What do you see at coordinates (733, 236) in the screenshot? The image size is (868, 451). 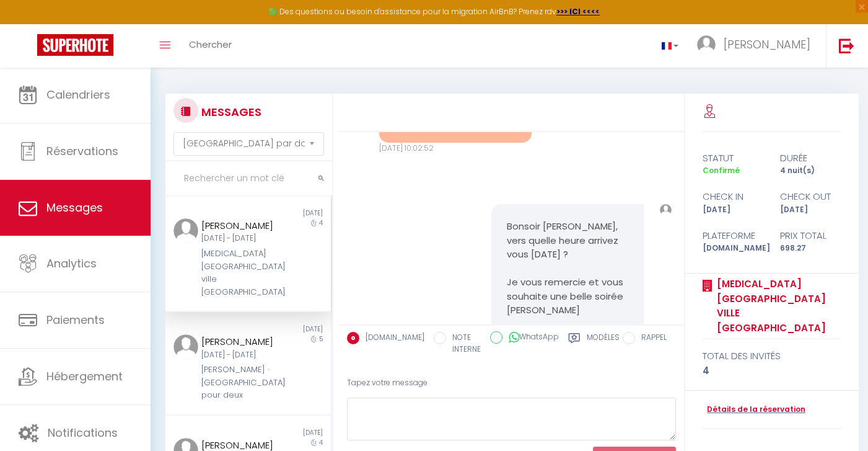 I see `div: Plateforme` at bounding box center [733, 236].